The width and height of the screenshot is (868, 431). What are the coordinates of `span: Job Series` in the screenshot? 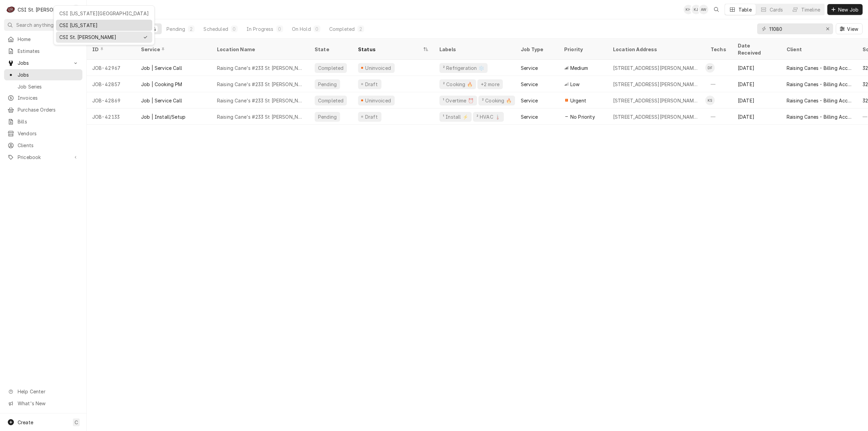 It's located at (48, 87).